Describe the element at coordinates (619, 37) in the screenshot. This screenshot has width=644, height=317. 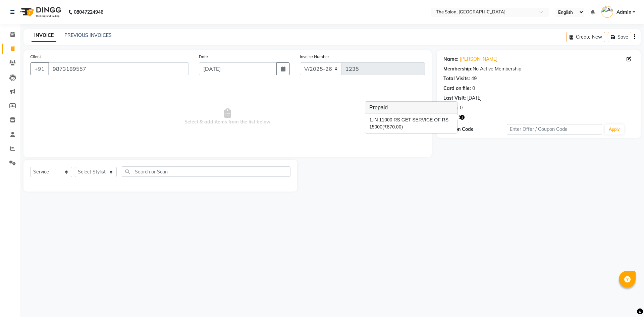
I see `button: Save` at that location.